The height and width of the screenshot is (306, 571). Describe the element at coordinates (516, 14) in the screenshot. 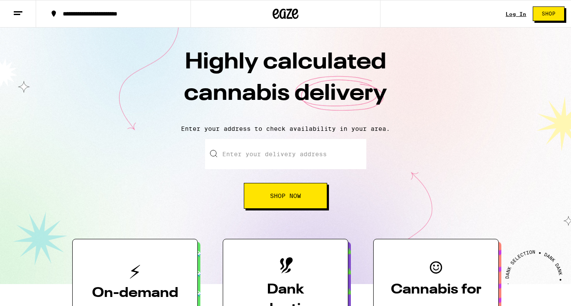

I see `div: Log In` at that location.